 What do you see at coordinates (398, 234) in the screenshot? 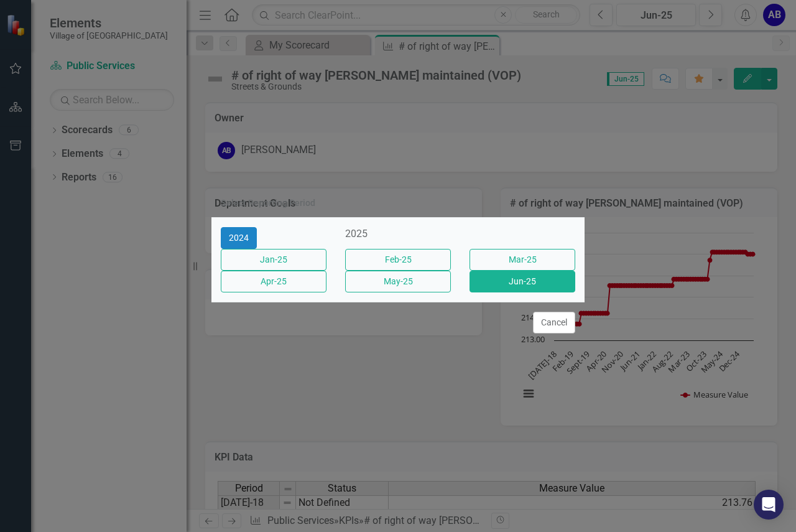
I see `div: 2025` at bounding box center [398, 234].